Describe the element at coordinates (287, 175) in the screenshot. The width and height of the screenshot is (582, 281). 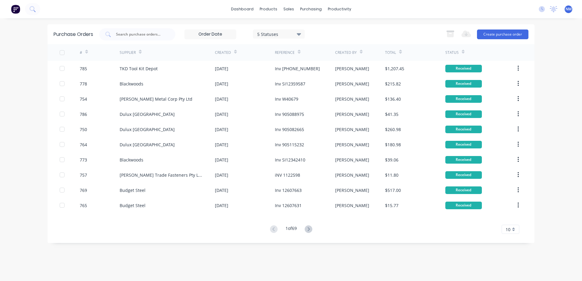
I see `div: iNV 1122598` at that location.